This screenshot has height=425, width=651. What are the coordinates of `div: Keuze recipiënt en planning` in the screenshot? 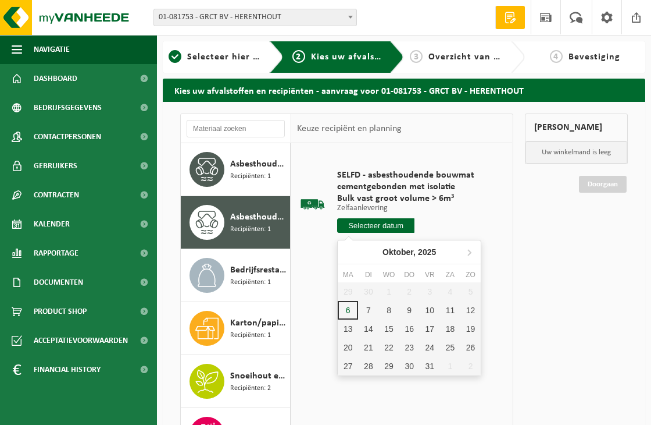 It's located at (350, 129).